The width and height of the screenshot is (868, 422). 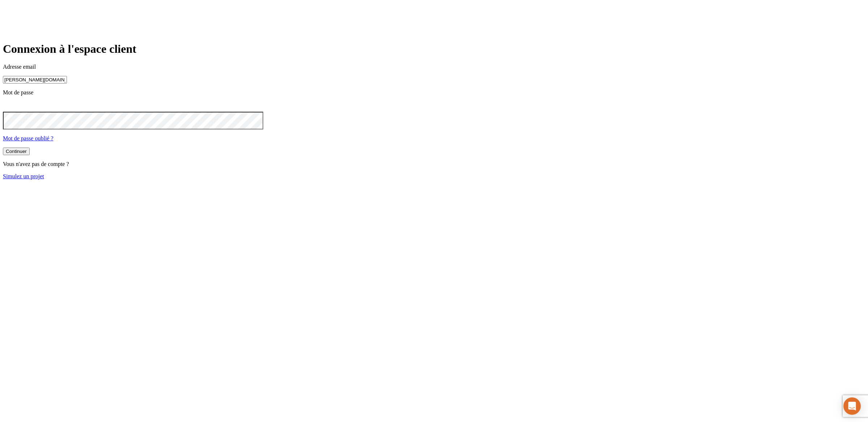 What do you see at coordinates (434, 67) in the screenshot?
I see `p: Adresse email` at bounding box center [434, 67].